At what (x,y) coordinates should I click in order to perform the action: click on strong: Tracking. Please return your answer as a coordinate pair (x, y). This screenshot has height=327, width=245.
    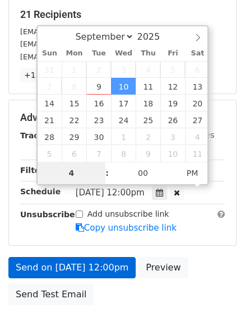
    Looking at the image, I should click on (39, 135).